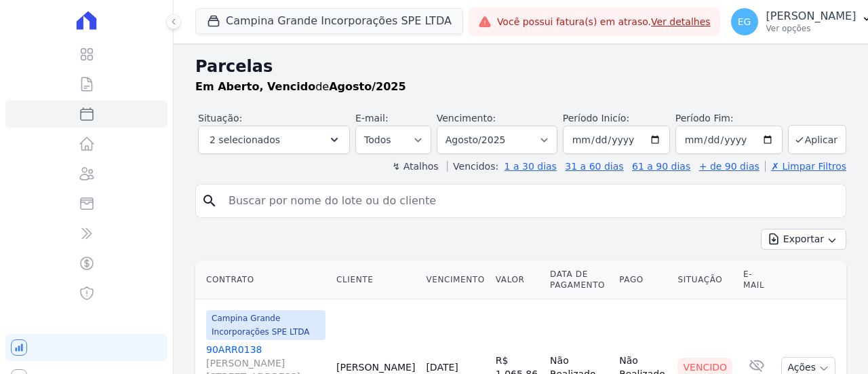 The width and height of the screenshot is (868, 374). What do you see at coordinates (745, 22) in the screenshot?
I see `span: EG` at bounding box center [745, 22].